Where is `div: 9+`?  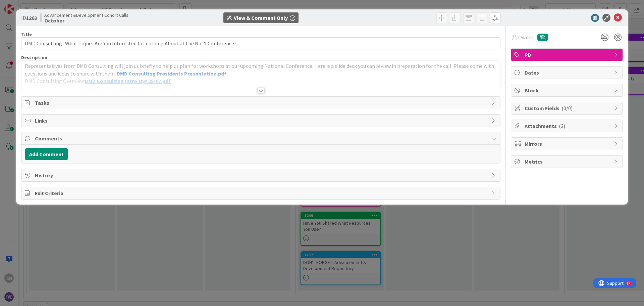 div: 9+ is located at coordinates (36, 5).